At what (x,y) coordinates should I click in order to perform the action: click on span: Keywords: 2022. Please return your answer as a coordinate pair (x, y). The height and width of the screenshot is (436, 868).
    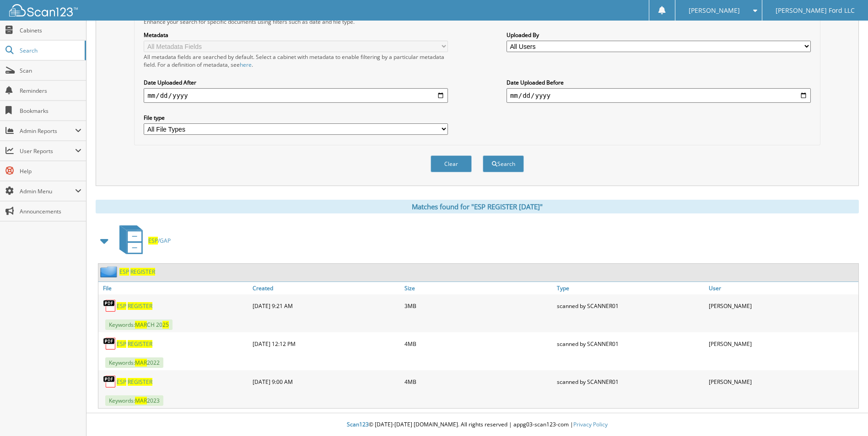
    Looking at the image, I should click on (134, 363).